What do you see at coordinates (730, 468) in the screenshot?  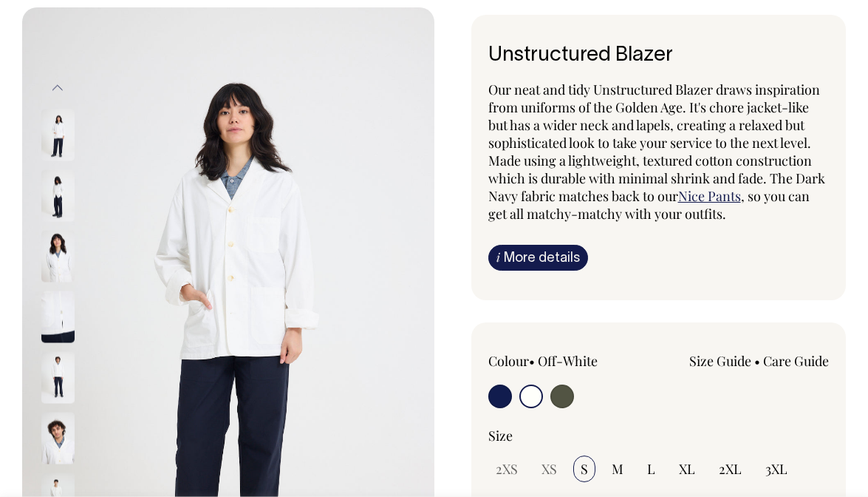 I see `input: 2XL` at bounding box center [730, 468].